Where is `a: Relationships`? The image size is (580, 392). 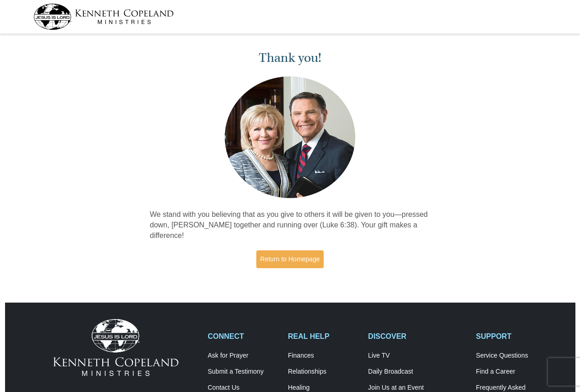
a: Relationships is located at coordinates (323, 372).